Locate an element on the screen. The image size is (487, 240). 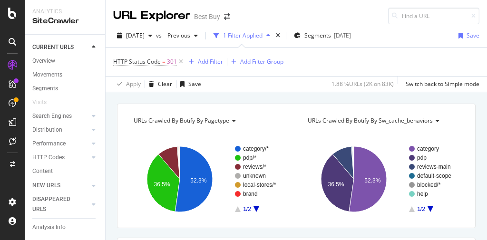
span: Segments is located at coordinates (318, 35).